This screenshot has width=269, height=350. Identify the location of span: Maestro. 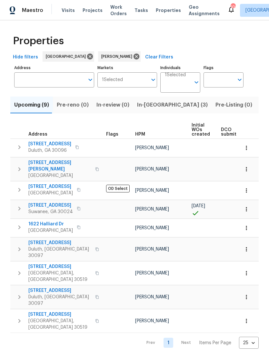
(33, 10).